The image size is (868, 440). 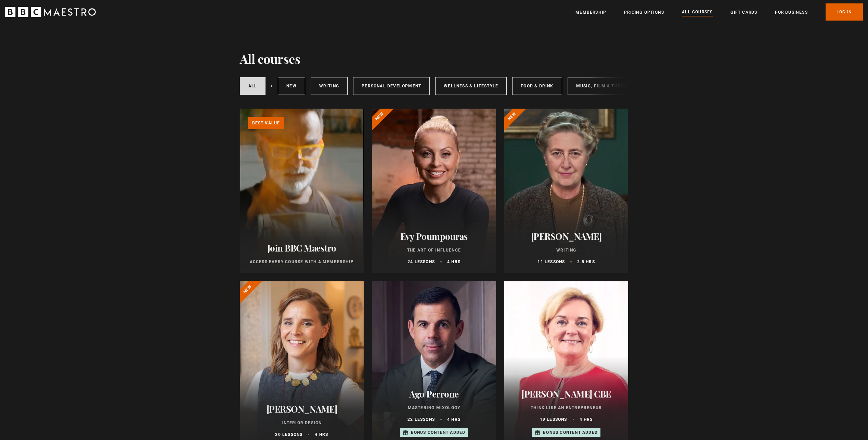 I want to click on a: Personal Development, so click(x=391, y=86).